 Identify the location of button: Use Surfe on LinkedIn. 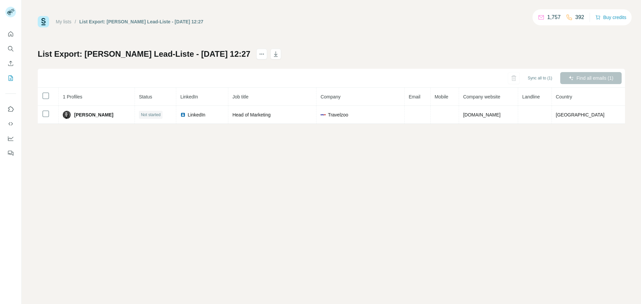
(11, 109).